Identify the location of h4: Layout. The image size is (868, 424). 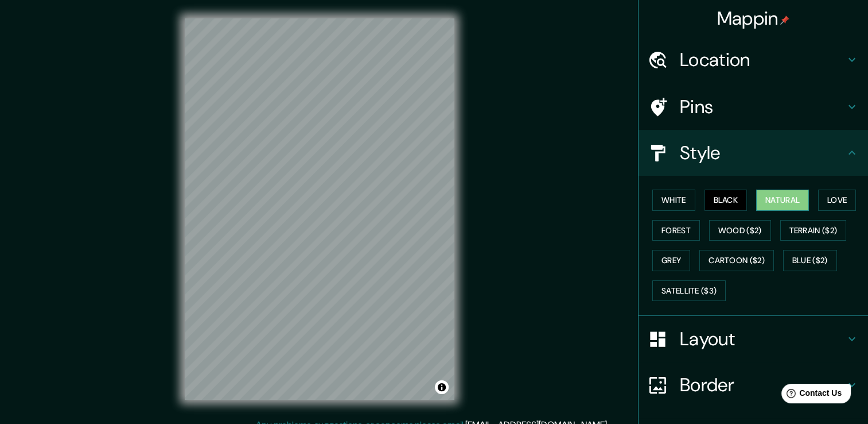
(763, 339).